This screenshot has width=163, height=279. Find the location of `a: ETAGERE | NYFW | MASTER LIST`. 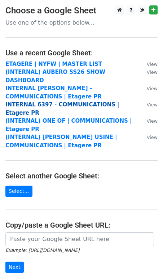

a: ETAGERE | NYFW | MASTER LIST is located at coordinates (54, 64).